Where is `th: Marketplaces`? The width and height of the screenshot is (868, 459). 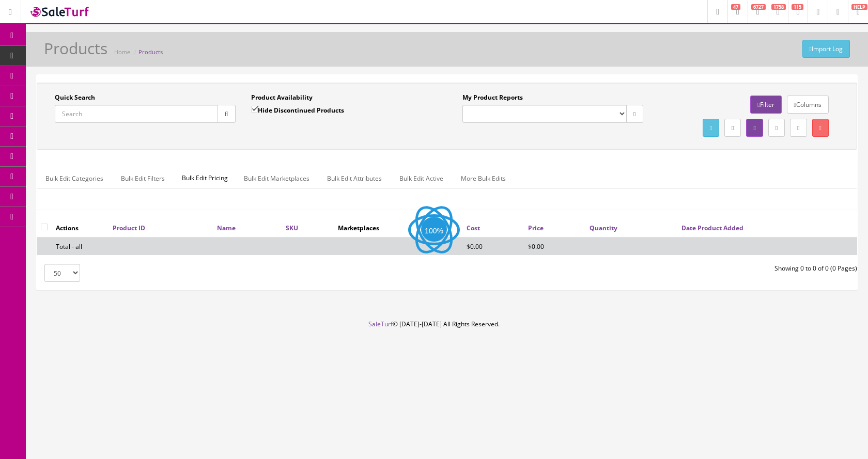
th: Marketplaces is located at coordinates (398, 228).